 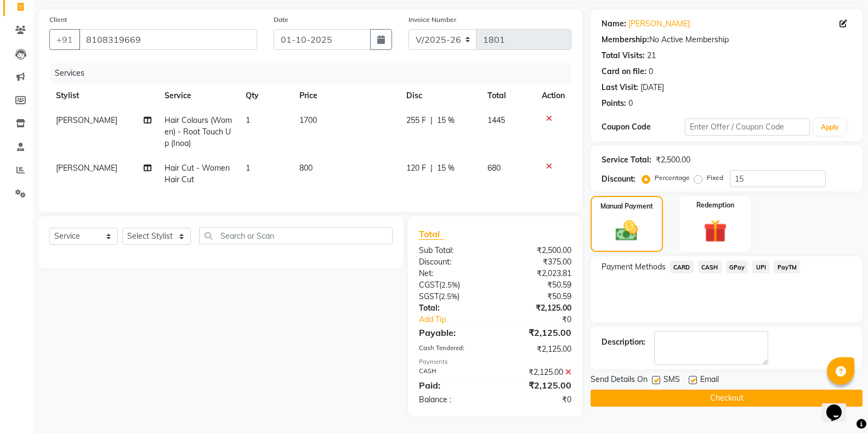 I want to click on input: Search by Name/Mobile/Email/Code, so click(x=168, y=40).